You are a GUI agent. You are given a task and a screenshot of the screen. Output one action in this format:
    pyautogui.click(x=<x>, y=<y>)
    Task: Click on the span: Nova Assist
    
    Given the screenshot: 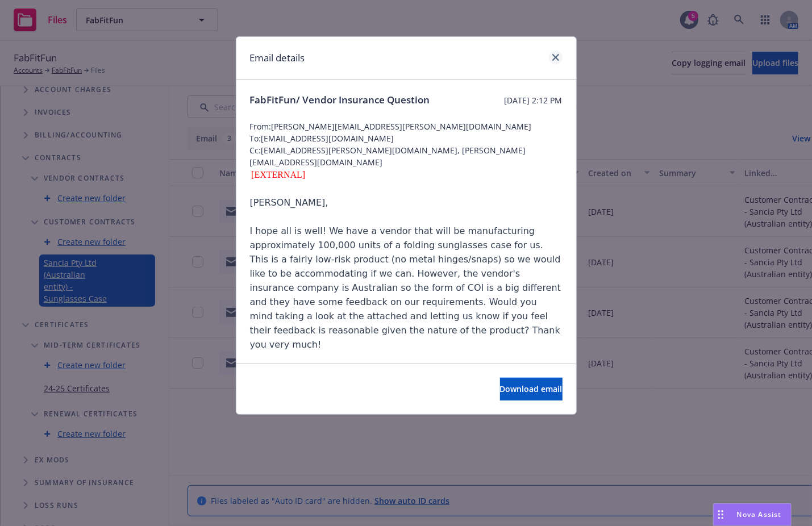 What is the action you would take?
    pyautogui.click(x=759, y=514)
    